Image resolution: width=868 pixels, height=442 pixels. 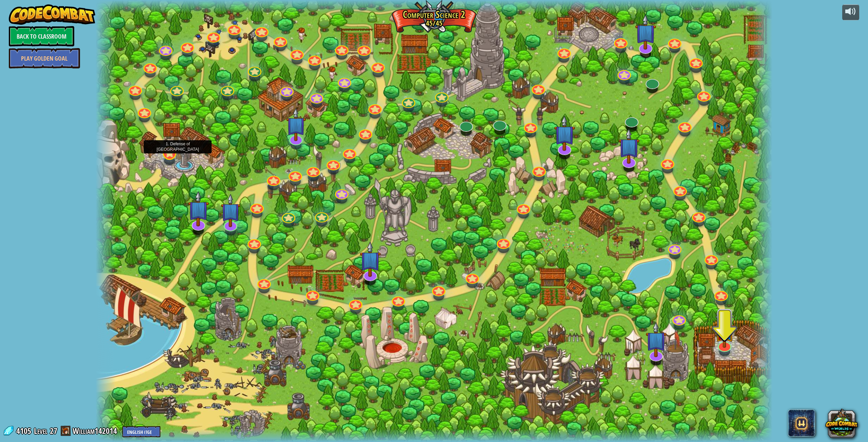 What do you see at coordinates (41, 431) in the screenshot?
I see `span: Level` at bounding box center [41, 431].